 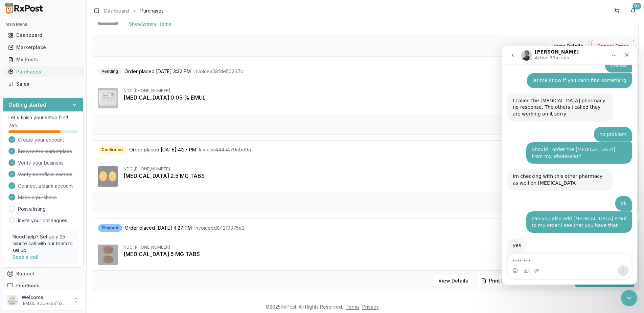 What do you see at coordinates (25, 9) in the screenshot?
I see `img: Profile image for Manuel` at bounding box center [25, 9].